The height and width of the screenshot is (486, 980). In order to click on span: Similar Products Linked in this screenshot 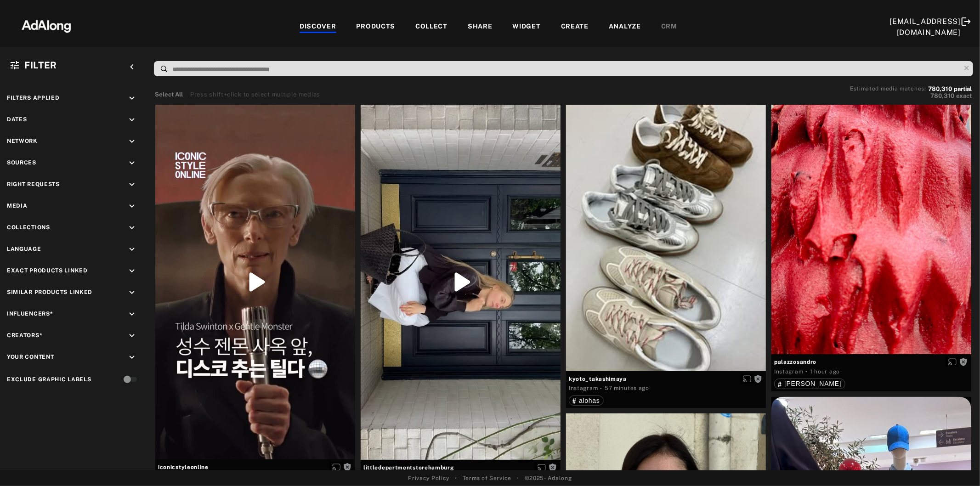, I will do `click(50, 293)`.